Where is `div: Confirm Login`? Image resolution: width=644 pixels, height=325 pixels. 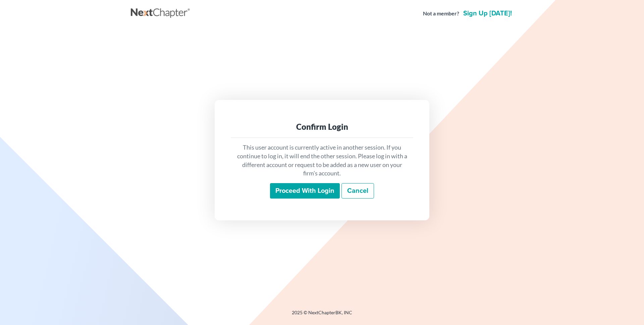 div: Confirm Login is located at coordinates (322, 127).